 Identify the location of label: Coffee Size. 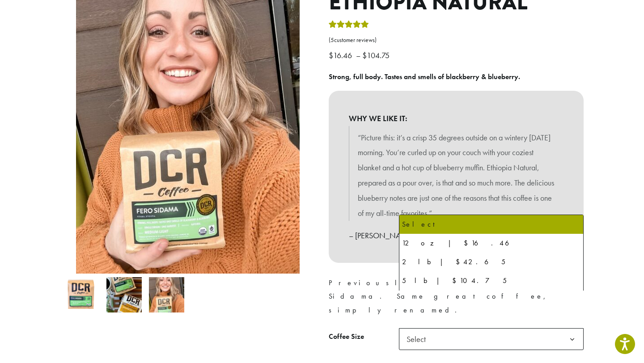
(363, 336).